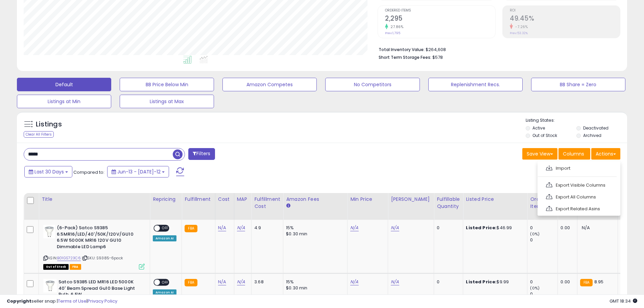 The image size is (644, 308). Describe the element at coordinates (97, 238) in the screenshot. I see `b: (6-Pack) Satco S9385 6.5MR16/LED/40'/50K/120V/GU10 6.5W 5000K MR16 120V GU10 Dimmable LED Lamp6` at that location.